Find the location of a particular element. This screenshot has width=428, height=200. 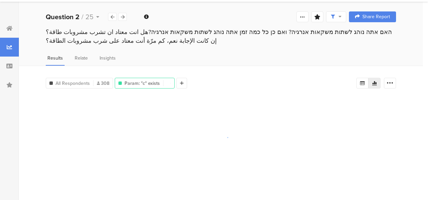

span: Share Report is located at coordinates (376, 17).